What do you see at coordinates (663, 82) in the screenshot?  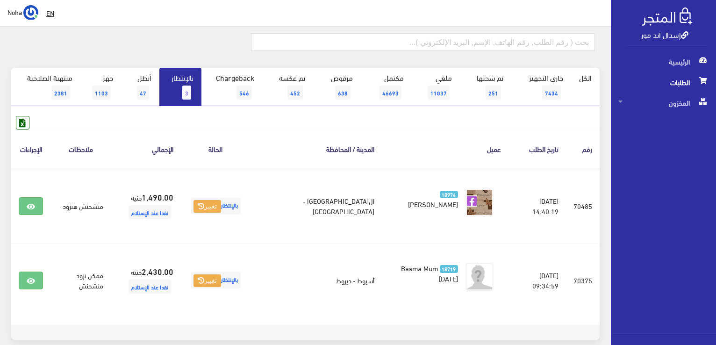 I see `a: الطلبات` at bounding box center [663, 82].